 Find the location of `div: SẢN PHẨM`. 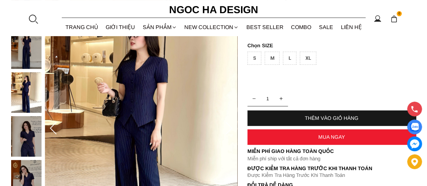

div: SẢN PHẨM is located at coordinates (160, 27).